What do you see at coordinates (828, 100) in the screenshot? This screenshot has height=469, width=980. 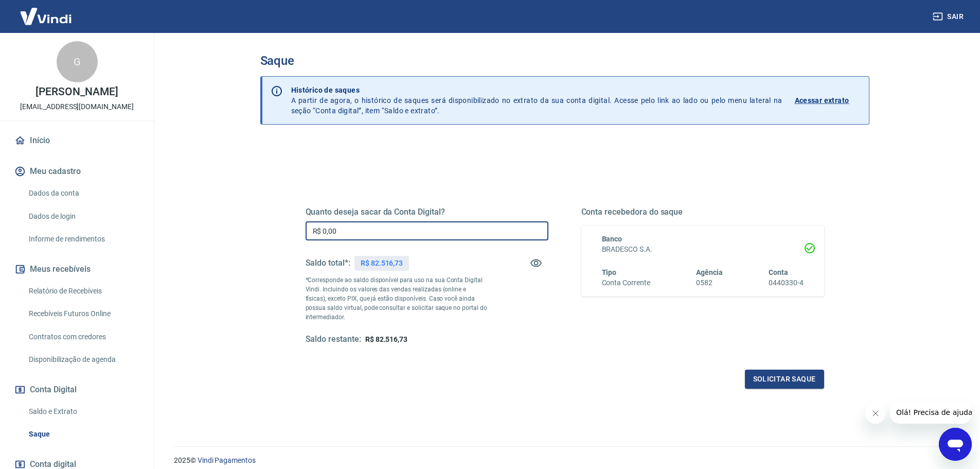 I see `a: Acessar extrato` at bounding box center [828, 100].